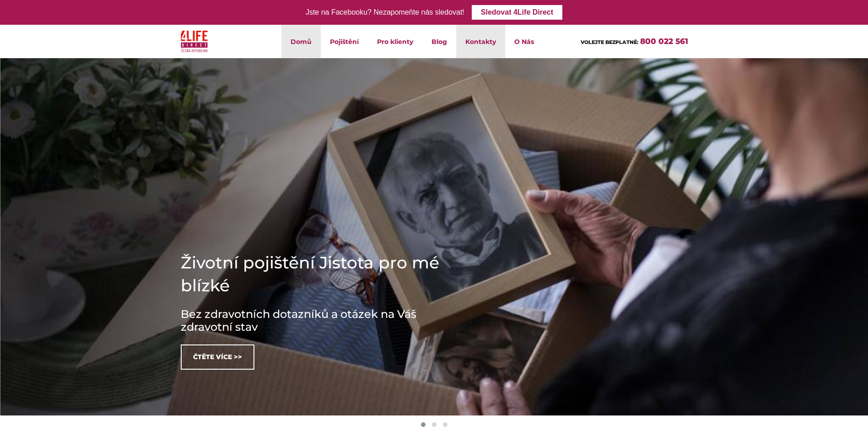  I want to click on h3: Bez zdravotních dotazníků a otázek na Váš zdravotní stav, so click(318, 321).